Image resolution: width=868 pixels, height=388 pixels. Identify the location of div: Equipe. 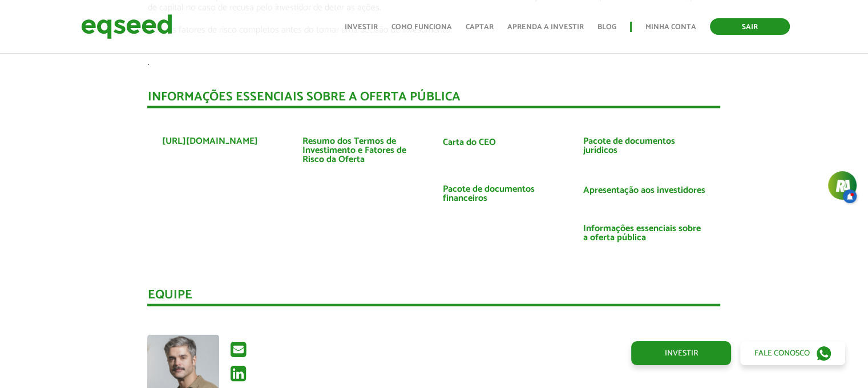
(433, 298).